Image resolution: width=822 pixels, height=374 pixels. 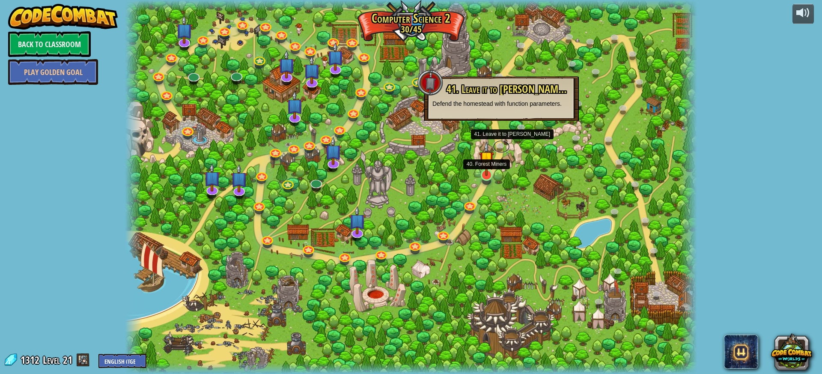 What do you see at coordinates (49, 44) in the screenshot?
I see `a: Back to Classroom` at bounding box center [49, 44].